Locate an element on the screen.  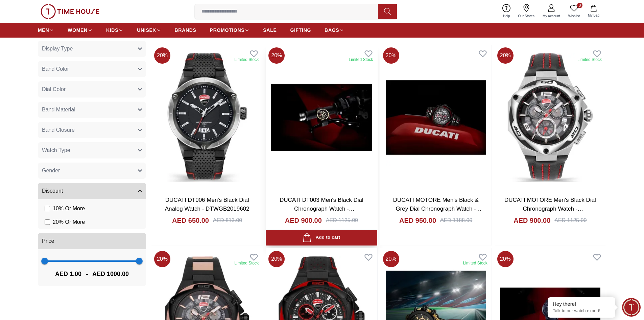
span: Band Color is located at coordinates (55, 69).